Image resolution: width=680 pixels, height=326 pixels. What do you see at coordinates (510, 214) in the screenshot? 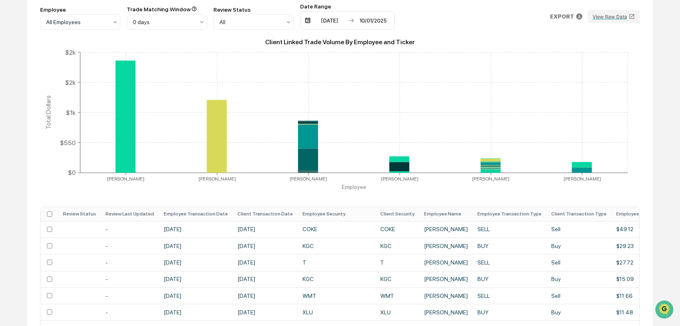
I see `th: Employee Transaction Type` at bounding box center [510, 214].